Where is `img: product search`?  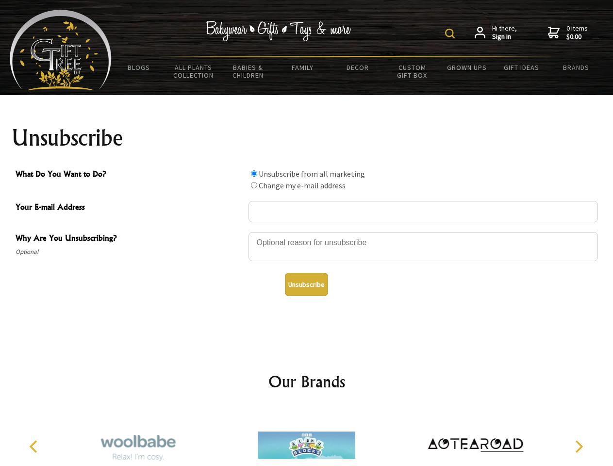 img: product search is located at coordinates (450, 33).